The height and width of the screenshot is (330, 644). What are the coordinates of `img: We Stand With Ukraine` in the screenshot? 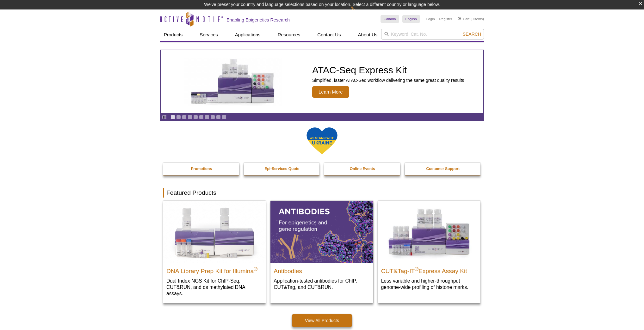 It's located at (322, 141).